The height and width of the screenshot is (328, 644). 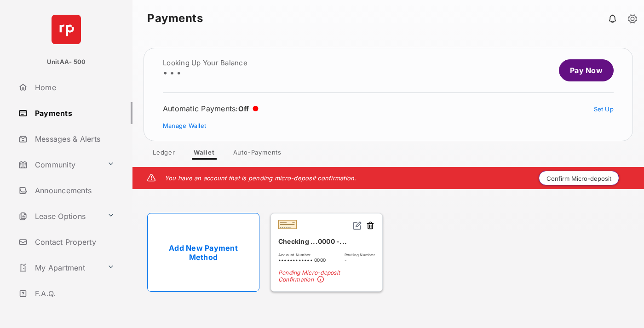 What do you see at coordinates (578, 178) in the screenshot?
I see `button: Confirm Micro-deposit` at bounding box center [578, 178].